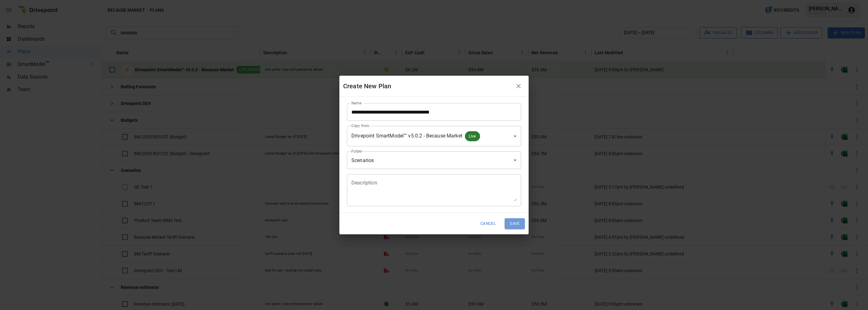  What do you see at coordinates (428, 86) in the screenshot?
I see `div: Create New Plan` at bounding box center [428, 86].